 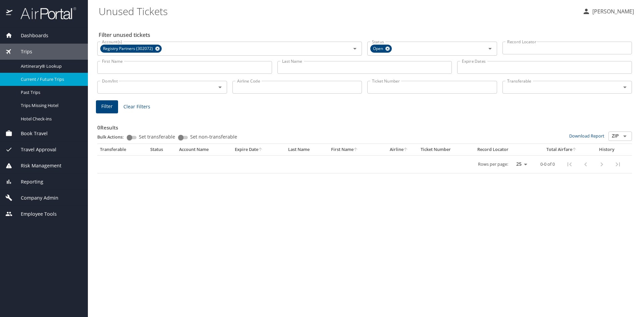 What do you see at coordinates (30, 35) in the screenshot?
I see `span: Dashboards` at bounding box center [30, 35].